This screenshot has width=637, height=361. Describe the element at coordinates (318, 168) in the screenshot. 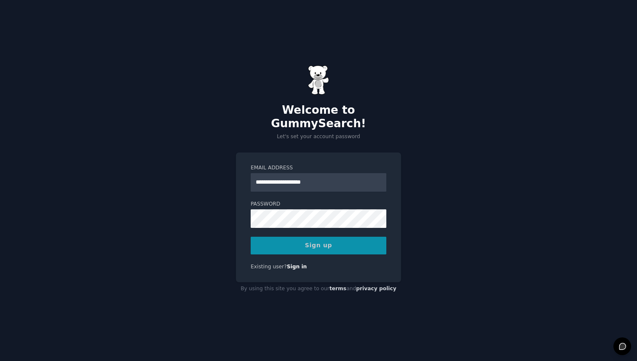

I see `label: Email Address` at that location.